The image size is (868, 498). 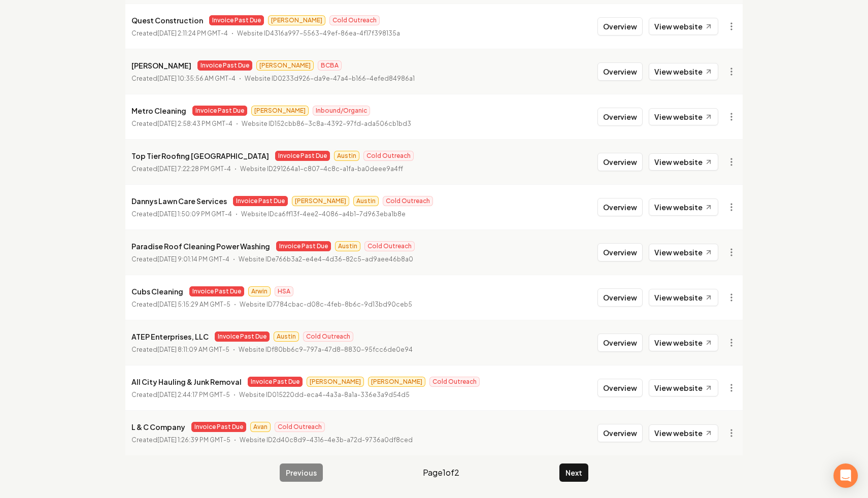 What do you see at coordinates (330, 79) in the screenshot?
I see `p: Website ID 0233d926-da9e-47a4-b166-4efed84986a1` at bounding box center [330, 79].